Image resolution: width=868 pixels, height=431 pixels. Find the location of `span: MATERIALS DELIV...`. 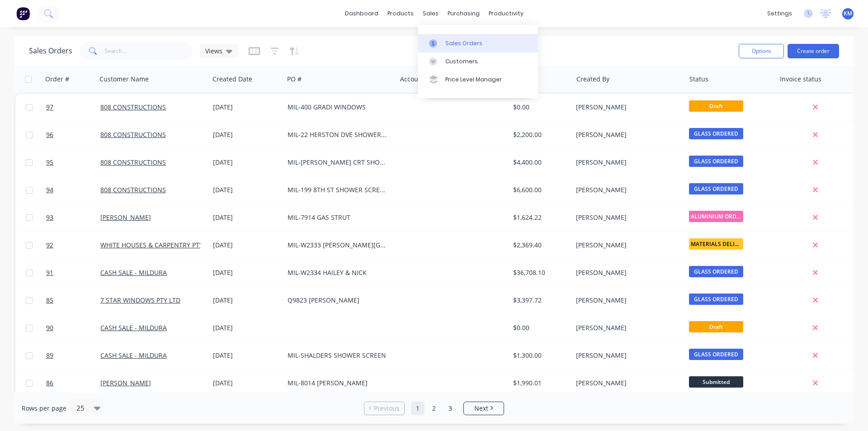

span: MATERIALS DELIV... is located at coordinates (716, 243).